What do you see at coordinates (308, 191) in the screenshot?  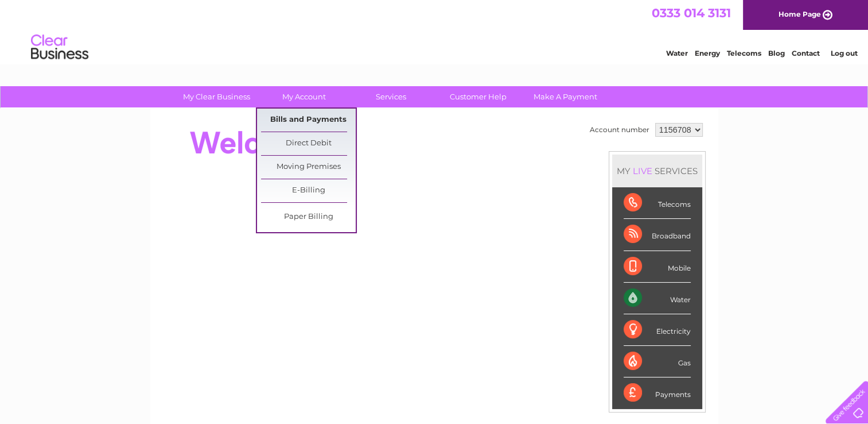 I see `a: E-Billing` at bounding box center [308, 191].